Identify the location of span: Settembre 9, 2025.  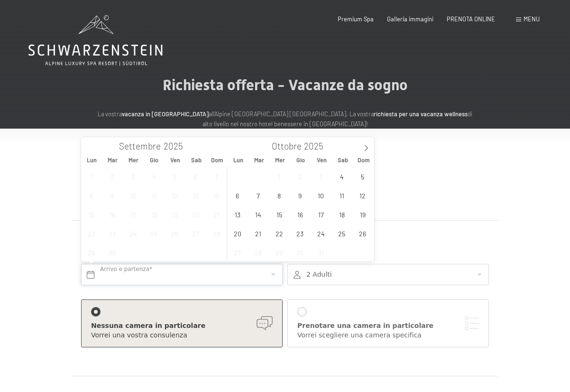
(112, 196).